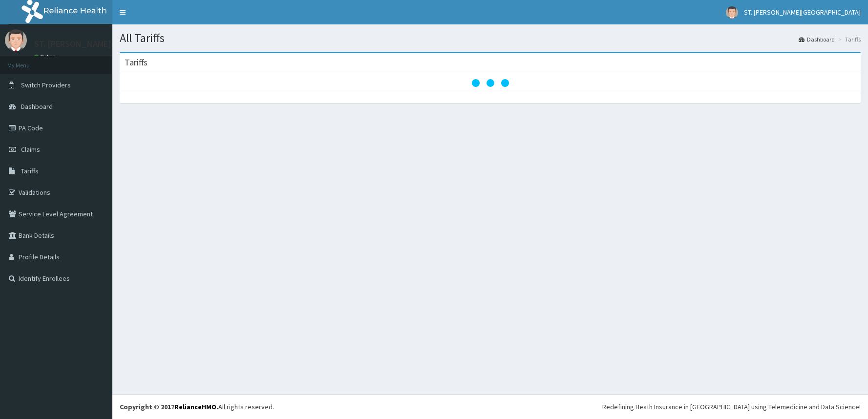  Describe the element at coordinates (195, 407) in the screenshot. I see `a: RelianceHMO` at that location.